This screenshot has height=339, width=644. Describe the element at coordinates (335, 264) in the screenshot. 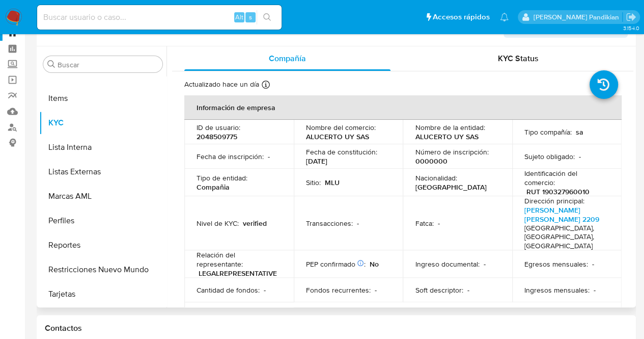

I see `p: PEP confirmado :` at that location.